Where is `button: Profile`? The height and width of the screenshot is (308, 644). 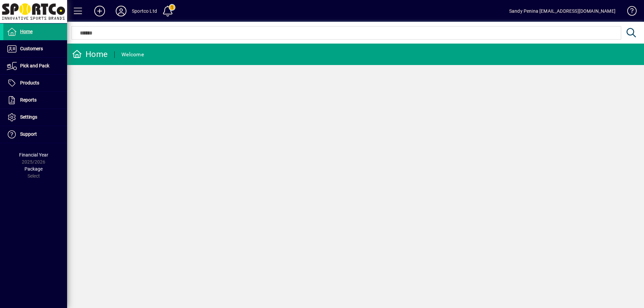 button: Profile is located at coordinates (121, 11).